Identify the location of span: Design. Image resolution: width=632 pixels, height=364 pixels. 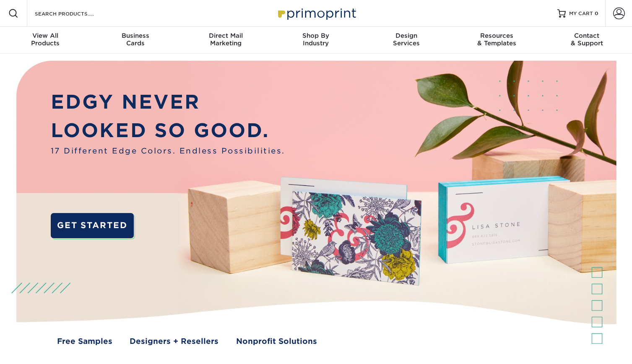
(406, 36).